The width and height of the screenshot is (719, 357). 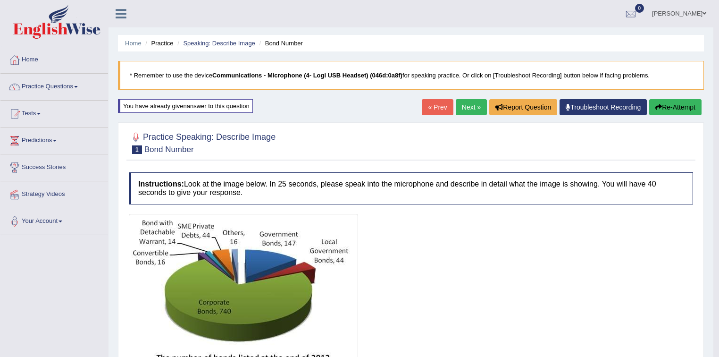 I want to click on button: Report Question, so click(x=523, y=107).